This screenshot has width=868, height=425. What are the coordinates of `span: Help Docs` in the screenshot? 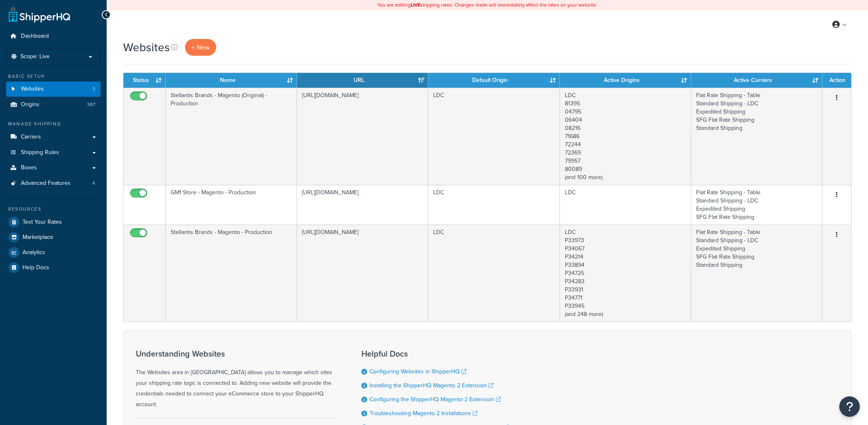 It's located at (36, 267).